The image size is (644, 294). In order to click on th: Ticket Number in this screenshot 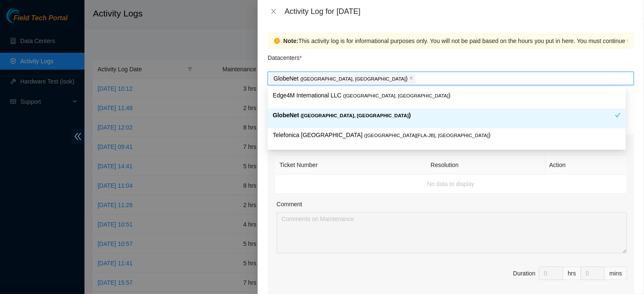, I will do `click(350, 165)`.